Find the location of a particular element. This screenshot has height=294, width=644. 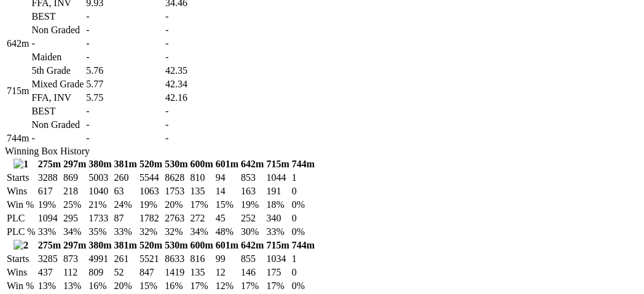

td: 24% is located at coordinates (125, 205).